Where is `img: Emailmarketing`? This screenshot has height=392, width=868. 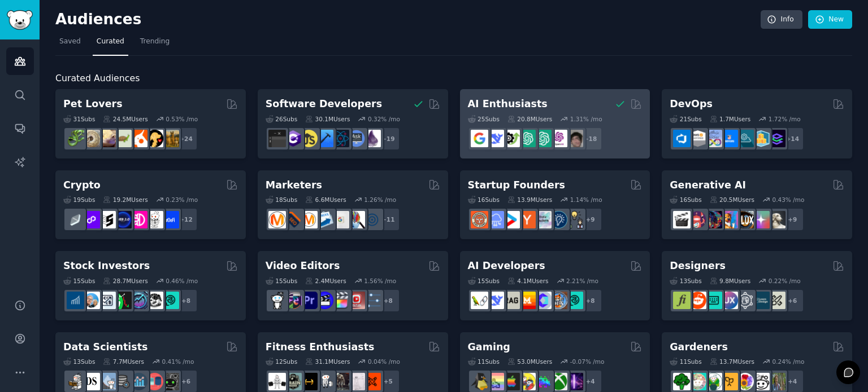
img: Emailmarketing is located at coordinates (325, 220).